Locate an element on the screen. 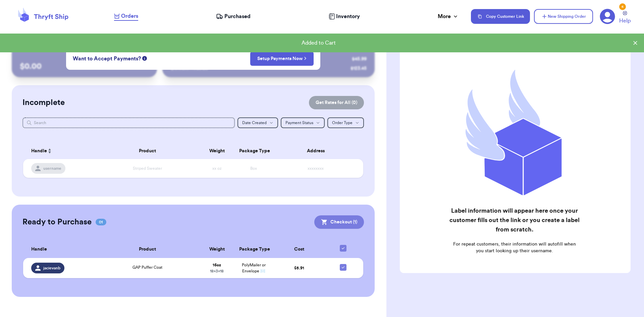  div: 6 is located at coordinates (623, 7).